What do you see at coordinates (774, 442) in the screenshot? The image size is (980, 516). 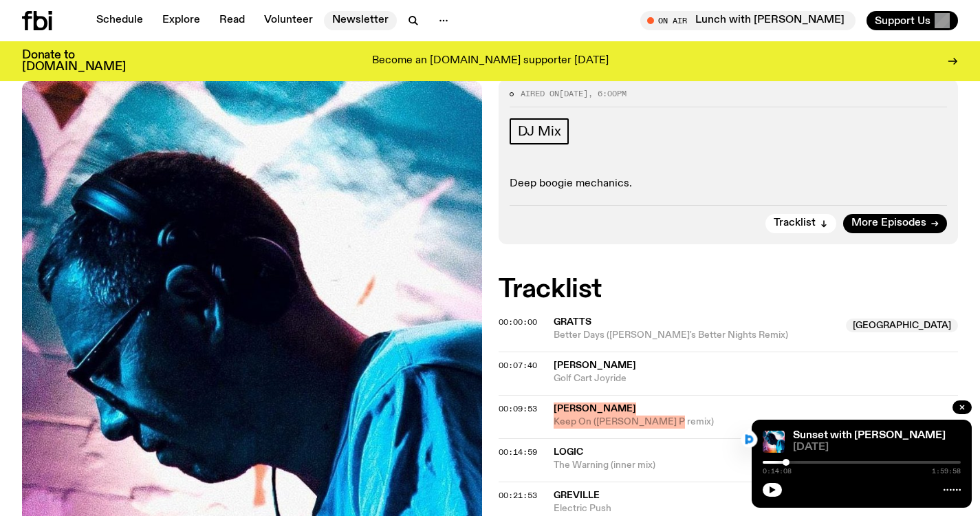 I see `a: Simon Caldwell stands side on, looking downwards. He has headphones on. Behind him is a brightly ...` at bounding box center [774, 442].